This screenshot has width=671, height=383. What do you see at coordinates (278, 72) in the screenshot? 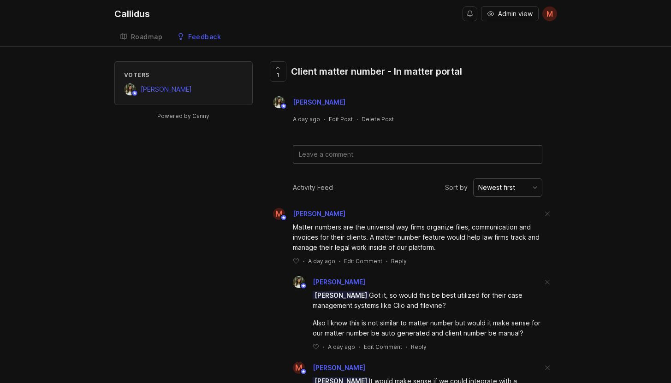
I see `button: 1` at bounding box center [278, 72].